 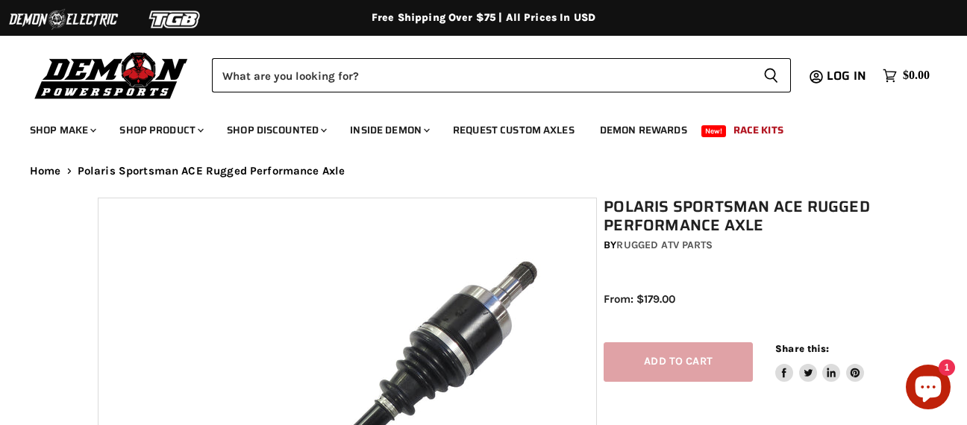 What do you see at coordinates (175, 19) in the screenshot?
I see `img: TGB Logo 2` at bounding box center [175, 19].